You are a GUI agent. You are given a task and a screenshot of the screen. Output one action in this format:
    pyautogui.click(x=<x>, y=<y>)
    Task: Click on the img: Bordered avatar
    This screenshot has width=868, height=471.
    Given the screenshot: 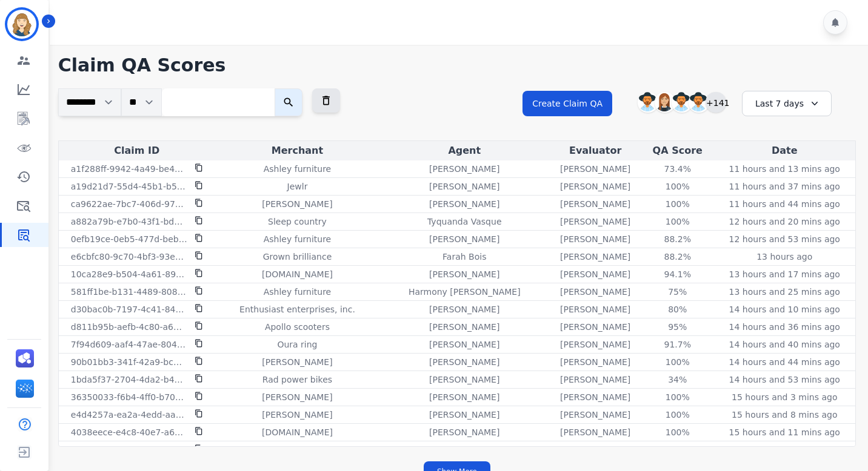 What is the action you would take?
    pyautogui.click(x=22, y=24)
    